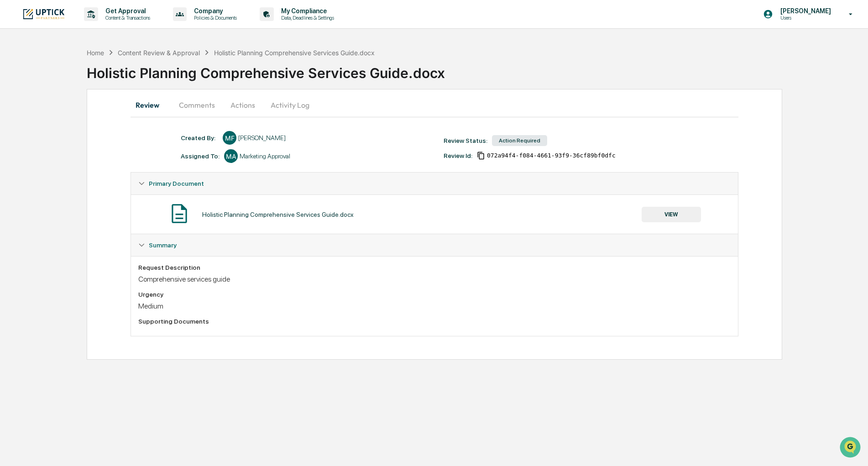  I want to click on a: 🗄️Attestations, so click(90, 120).